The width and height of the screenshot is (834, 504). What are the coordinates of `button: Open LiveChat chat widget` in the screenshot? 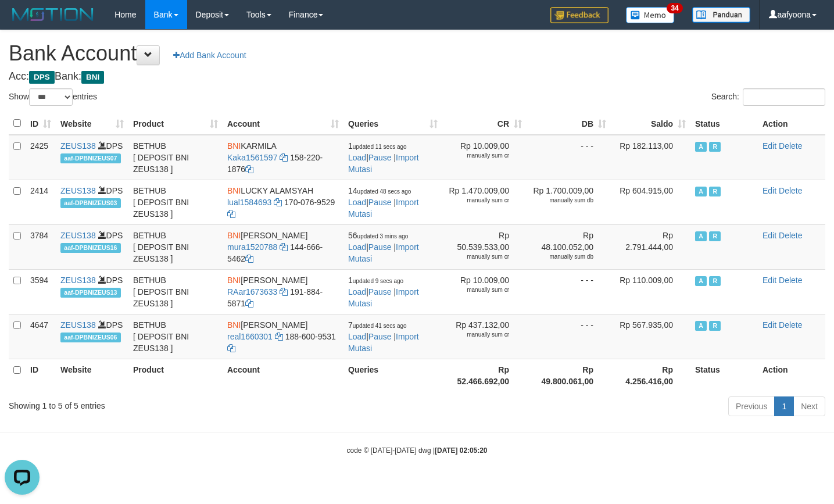 It's located at (22, 22).